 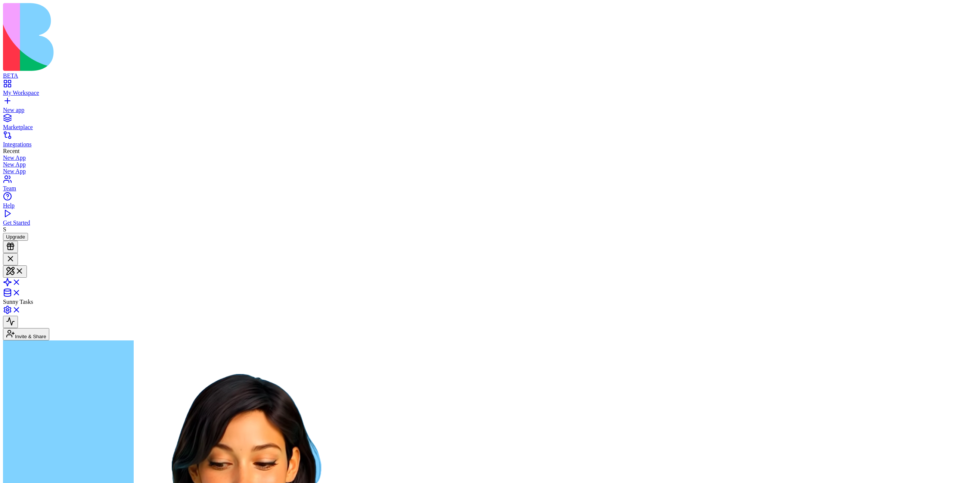 I want to click on a: Get Started, so click(x=478, y=220).